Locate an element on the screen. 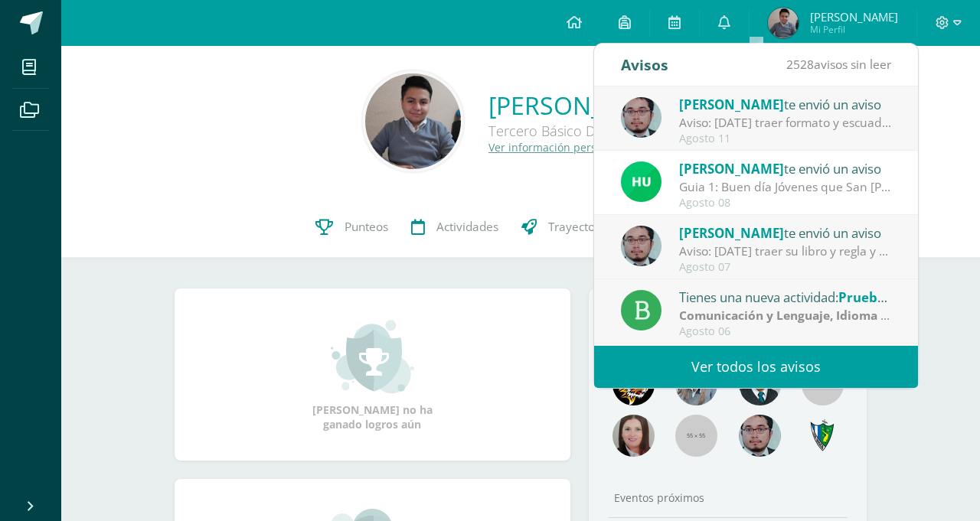 The image size is (980, 521). span: Prueba de logro is located at coordinates (889, 297).